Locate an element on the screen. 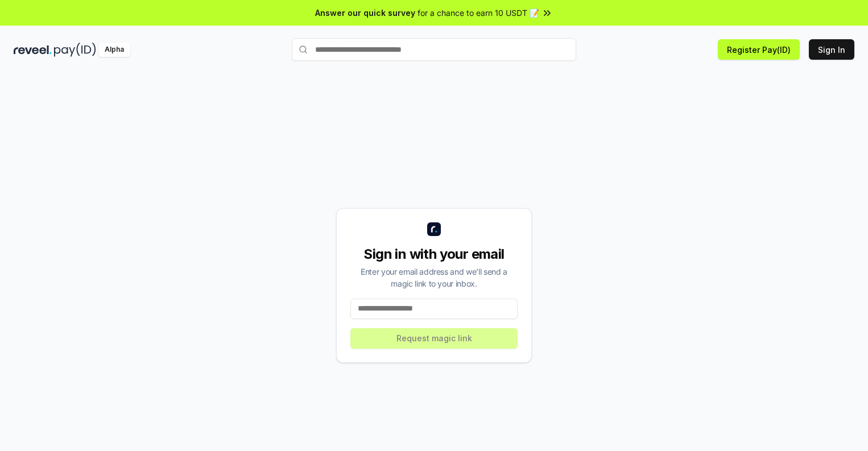  button: Register Pay(ID) is located at coordinates (759, 49).